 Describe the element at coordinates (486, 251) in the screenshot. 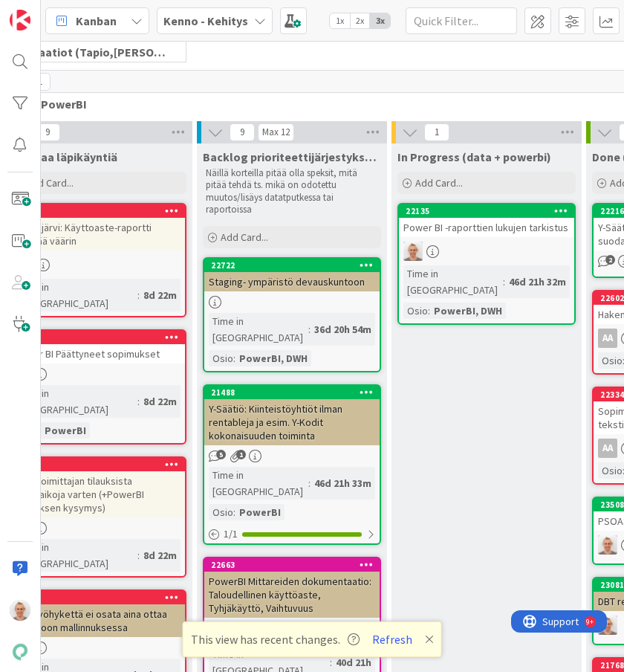

I see `div: PM` at that location.